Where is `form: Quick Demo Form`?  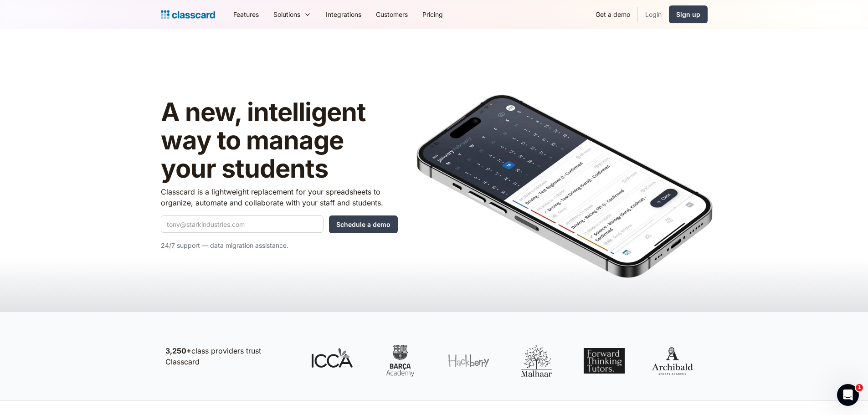 form: Quick Demo Form is located at coordinates (279, 224).